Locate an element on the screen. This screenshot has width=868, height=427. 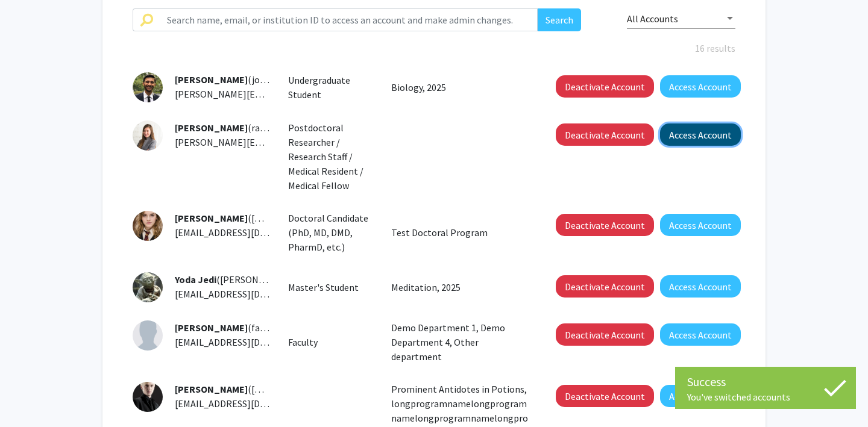
span: (racheldoe) is located at coordinates (235, 128).